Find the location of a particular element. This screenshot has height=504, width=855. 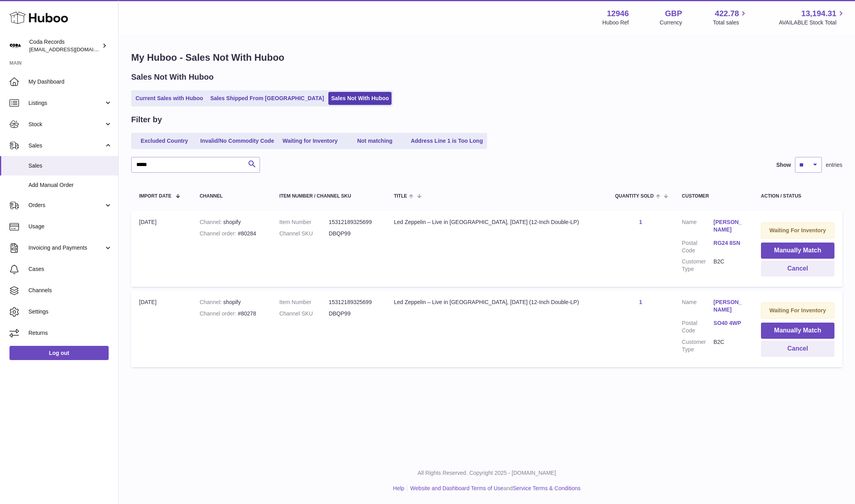

a: Address Line 1 is Too Long is located at coordinates (447, 141).